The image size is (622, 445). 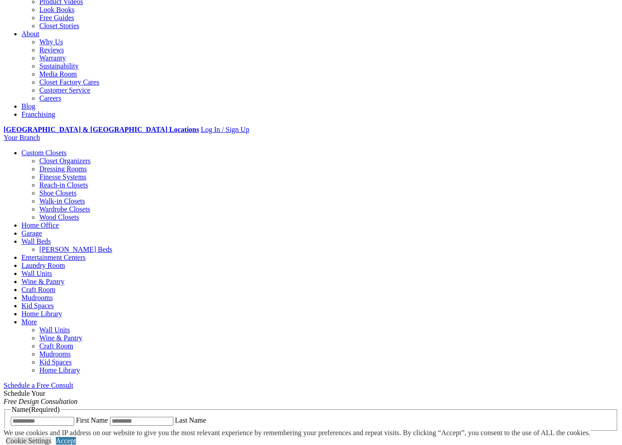 What do you see at coordinates (38, 385) in the screenshot?
I see `a: Schedule a Free Consult (opens a dropdown menu)` at bounding box center [38, 385].